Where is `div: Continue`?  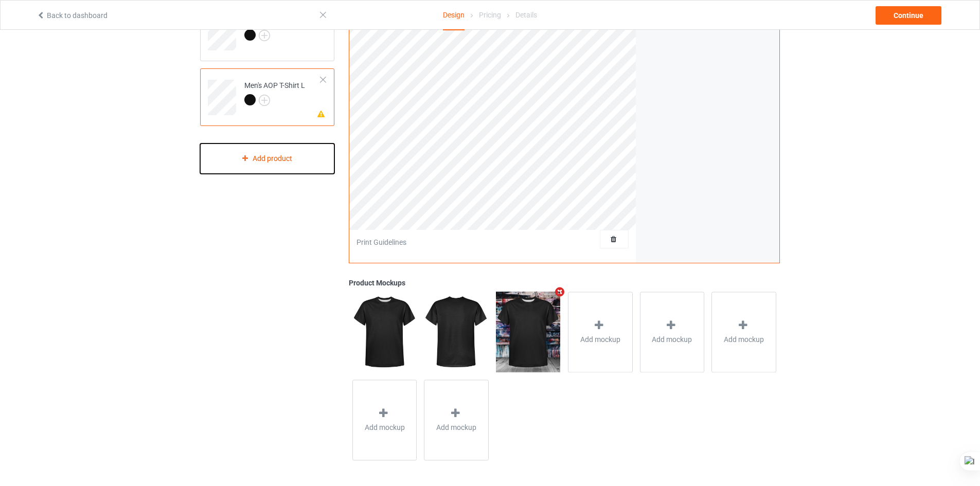 div: Continue is located at coordinates (908, 15).